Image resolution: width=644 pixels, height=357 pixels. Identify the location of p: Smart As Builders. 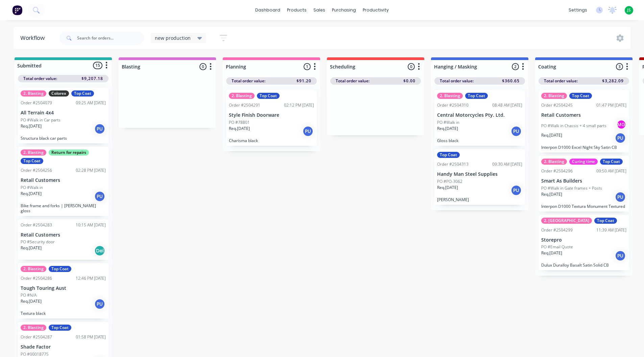
(584, 181).